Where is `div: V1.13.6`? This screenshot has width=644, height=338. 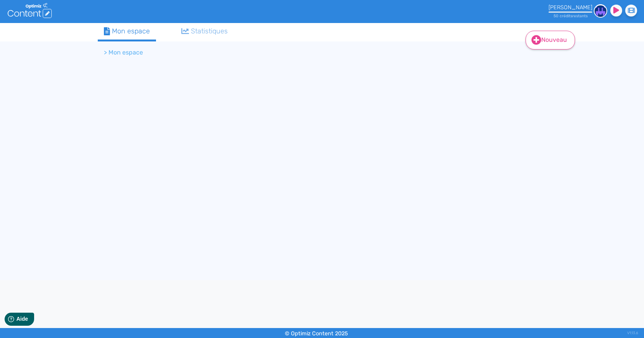
div: V1.13.6 is located at coordinates (632, 333).